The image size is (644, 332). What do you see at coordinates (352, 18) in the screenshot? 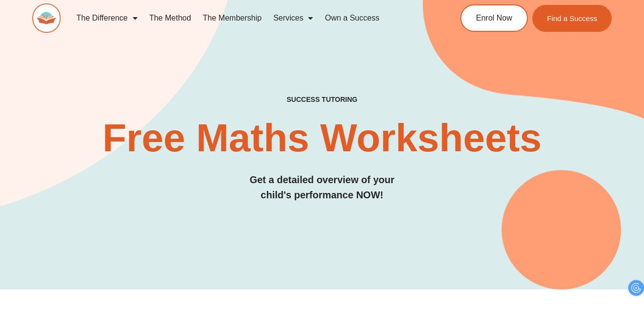
I see `a: Own a Success` at bounding box center [352, 18].